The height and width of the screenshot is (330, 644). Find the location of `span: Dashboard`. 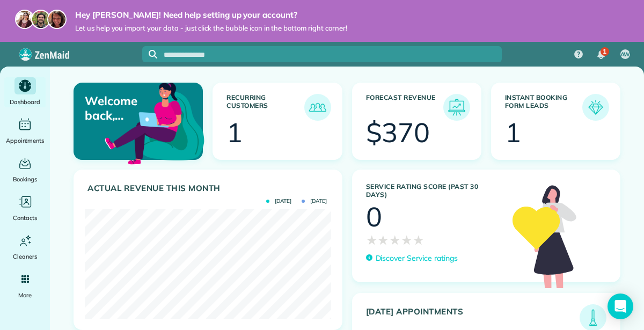

span: Dashboard is located at coordinates (25, 102).